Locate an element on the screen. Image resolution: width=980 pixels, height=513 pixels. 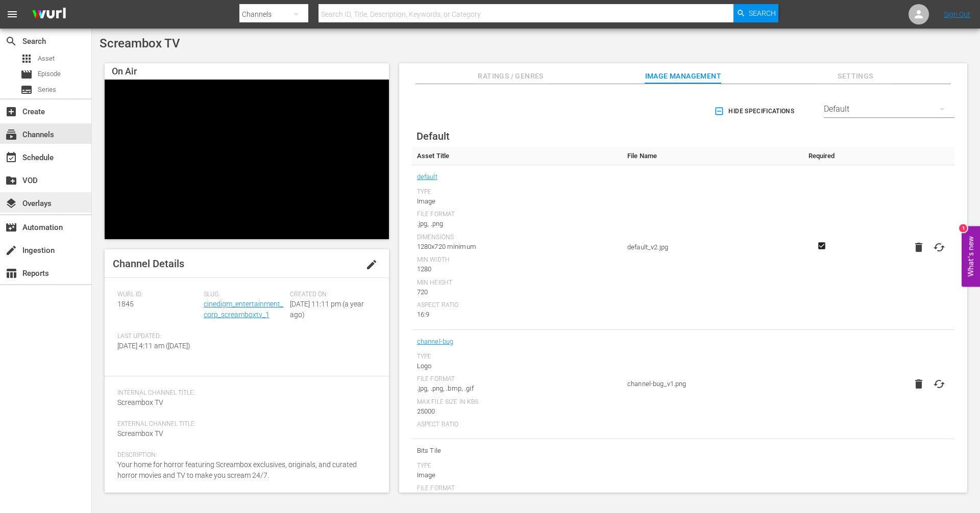
div: 720 is located at coordinates (517, 292).